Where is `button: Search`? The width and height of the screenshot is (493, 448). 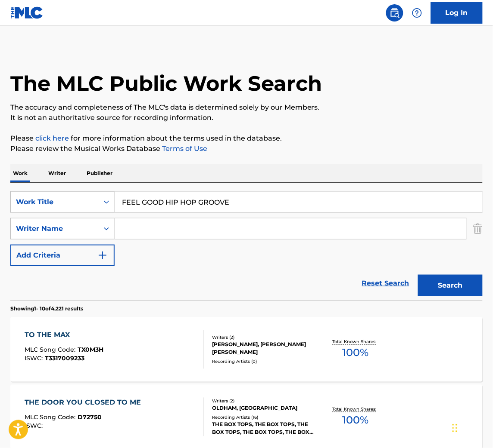
button: Search is located at coordinates (450, 286).